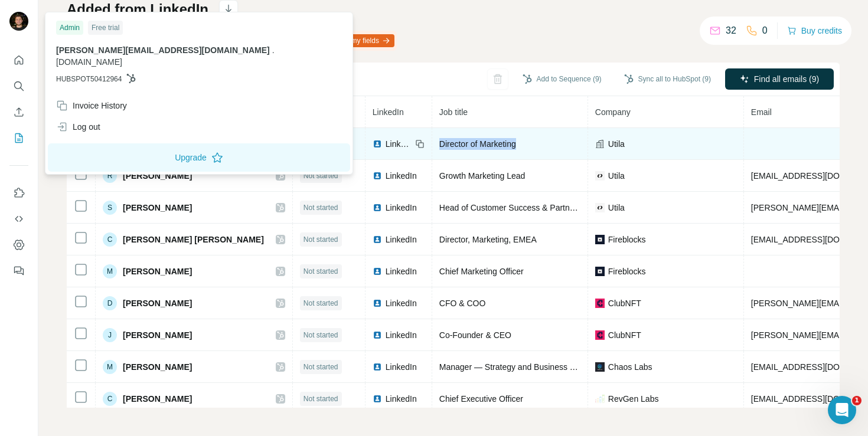  Describe the element at coordinates (19, 245) in the screenshot. I see `button: Dashboard` at that location.